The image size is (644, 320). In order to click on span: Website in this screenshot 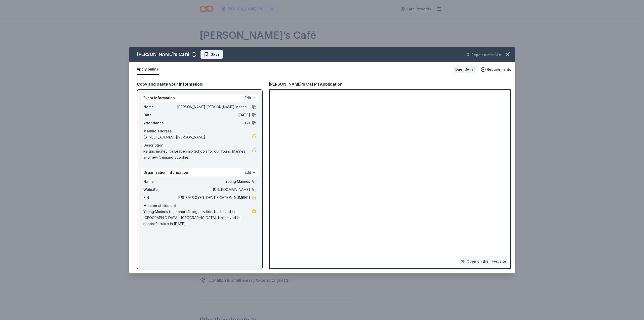, I will do `click(160, 189)`.